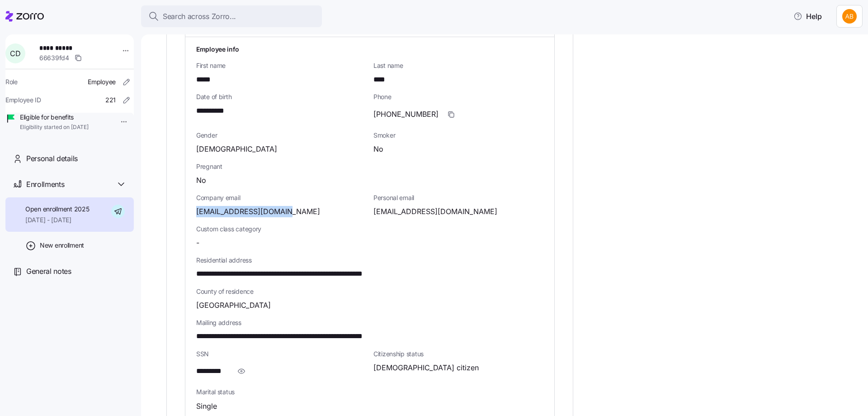  What do you see at coordinates (62, 245) in the screenshot?
I see `span: New enrollment` at bounding box center [62, 245].